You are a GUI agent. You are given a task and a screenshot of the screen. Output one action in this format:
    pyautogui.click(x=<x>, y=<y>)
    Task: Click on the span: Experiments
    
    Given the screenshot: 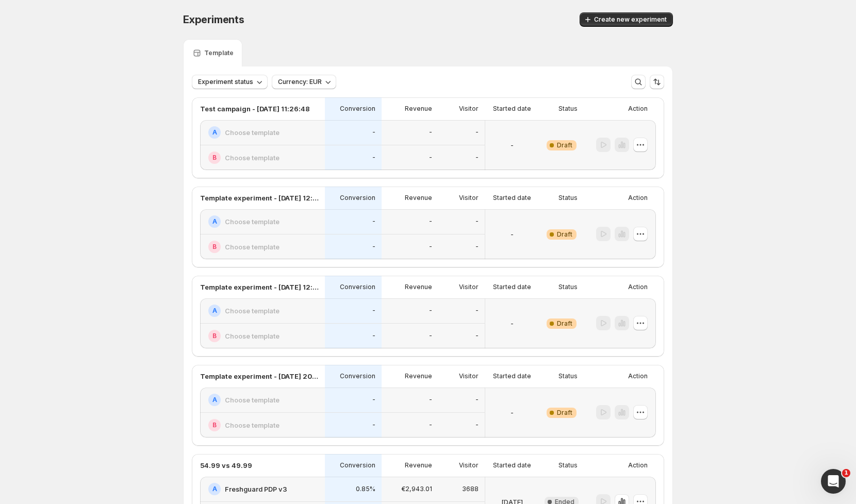 What is the action you would take?
    pyautogui.click(x=214, y=20)
    